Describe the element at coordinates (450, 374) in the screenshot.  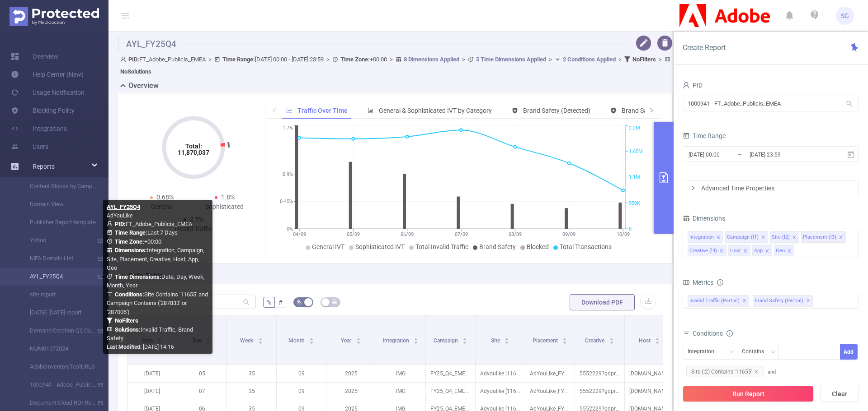
I see `p: FY25_Q4_EMEA_DocumentCloud_AcrobatsGotIt_Progression_Progression_CP323VD_P42498_NA [287833]` at that location.